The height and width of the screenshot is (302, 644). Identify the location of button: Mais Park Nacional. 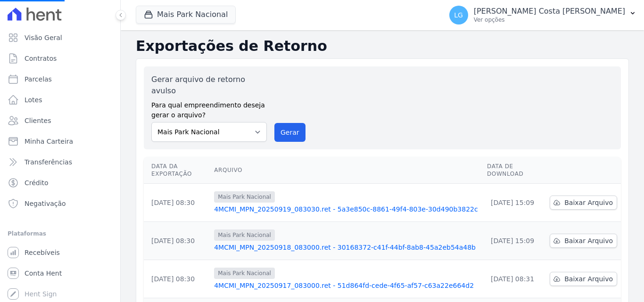
(186, 15).